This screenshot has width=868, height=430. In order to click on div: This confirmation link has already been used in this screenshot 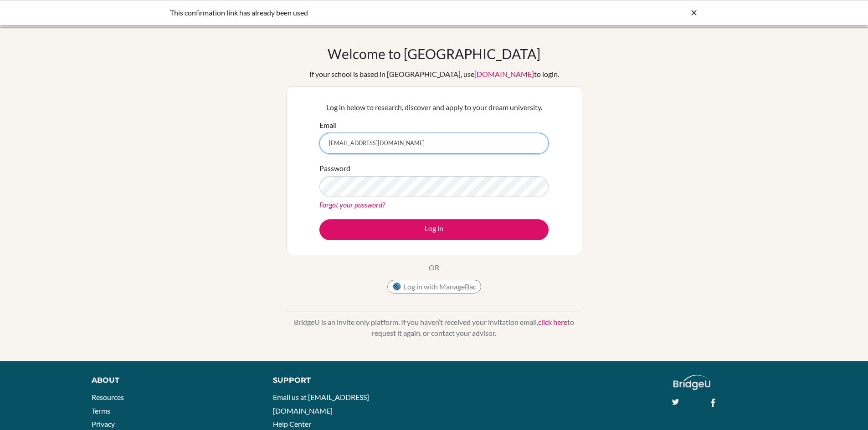, I will do `click(366, 13)`.